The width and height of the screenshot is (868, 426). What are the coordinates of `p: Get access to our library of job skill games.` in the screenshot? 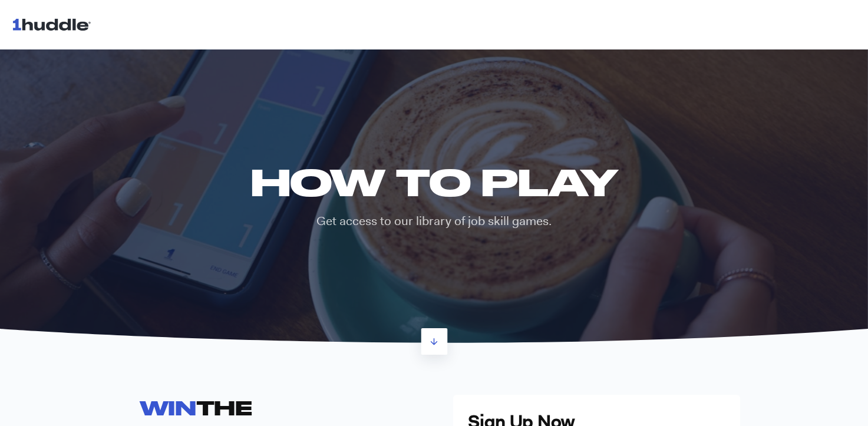 It's located at (433, 221).